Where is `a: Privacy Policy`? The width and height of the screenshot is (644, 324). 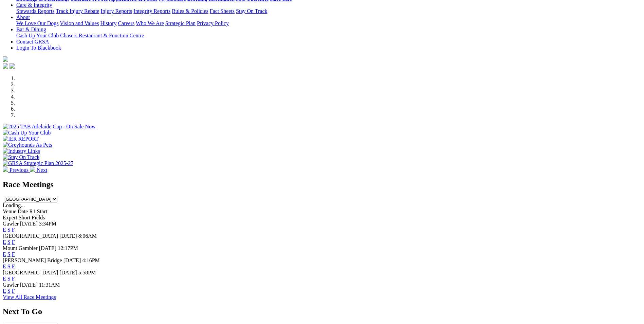
a: Privacy Policy is located at coordinates (213, 23).